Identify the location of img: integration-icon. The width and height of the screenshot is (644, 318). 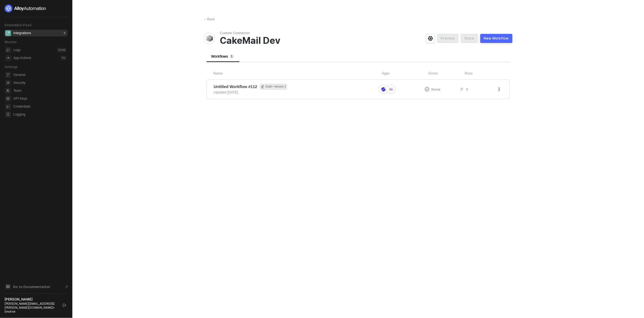
(210, 38).